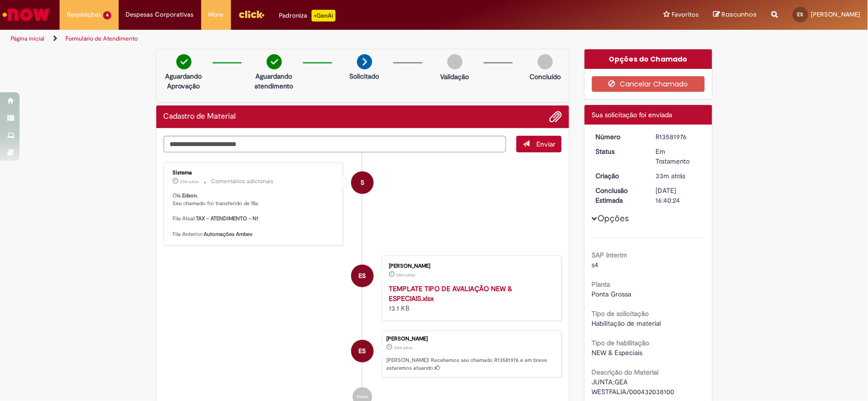 This screenshot has height=401, width=868. Describe the element at coordinates (229, 234) in the screenshot. I see `b: Automações Ambev` at that location.